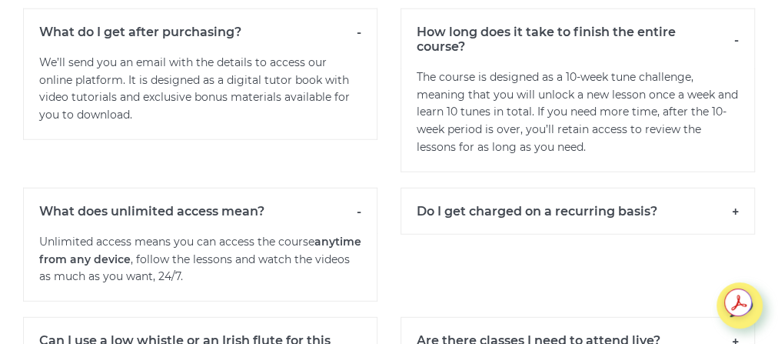  I want to click on p: The course is designed as a 10-week tune challenge, meaning that you will unlock a new lesson onc..., so click(577, 120).